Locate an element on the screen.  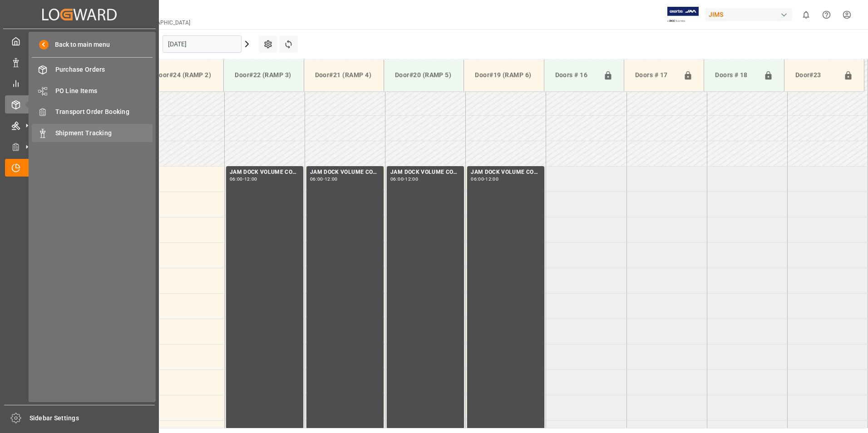
span: Back to main menu is located at coordinates (79, 44).